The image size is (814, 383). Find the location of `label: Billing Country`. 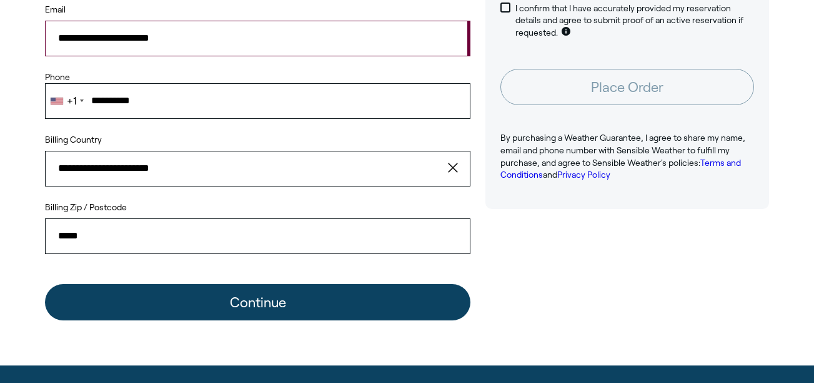

label: Billing Country is located at coordinates (73, 140).